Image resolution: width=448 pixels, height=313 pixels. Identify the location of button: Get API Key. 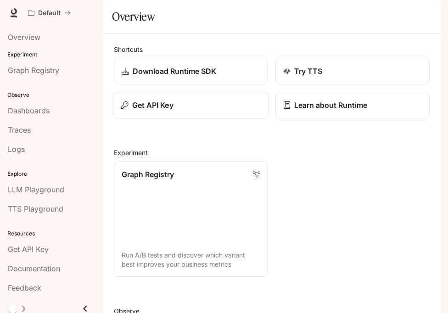
(190, 105).